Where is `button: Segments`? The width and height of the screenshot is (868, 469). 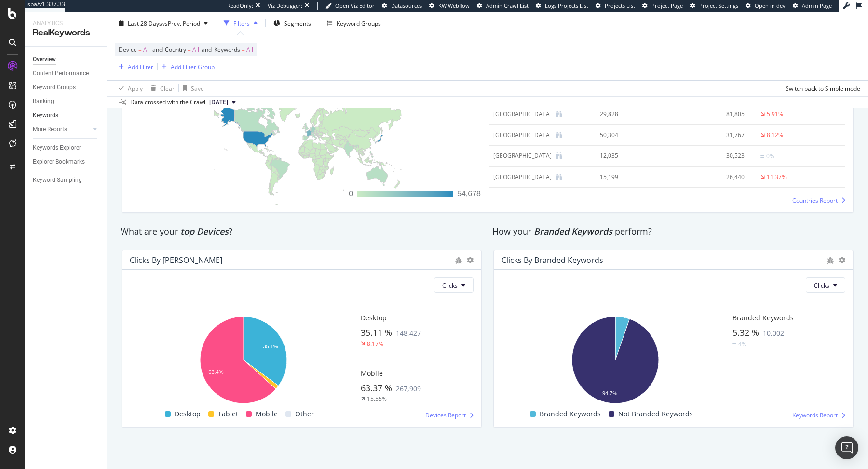
button: Segments is located at coordinates (292, 23).